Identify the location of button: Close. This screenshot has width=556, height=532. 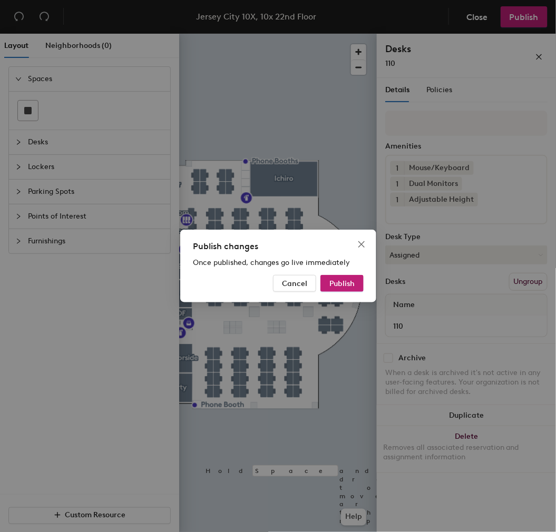
(361, 244).